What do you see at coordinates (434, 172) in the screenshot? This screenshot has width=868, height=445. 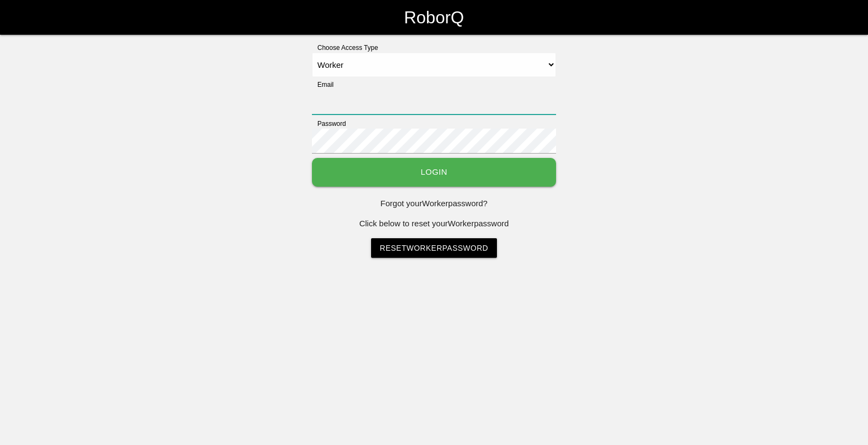 I see `button: Login` at bounding box center [434, 172].